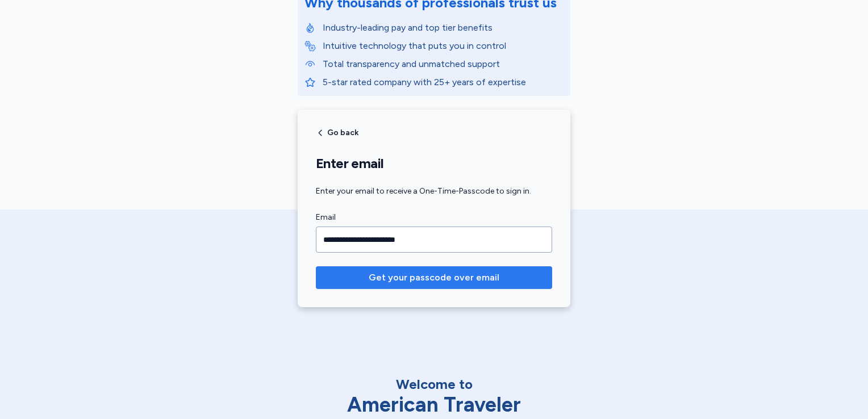 This screenshot has height=419, width=868. What do you see at coordinates (337, 133) in the screenshot?
I see `button: Go back` at bounding box center [337, 133].